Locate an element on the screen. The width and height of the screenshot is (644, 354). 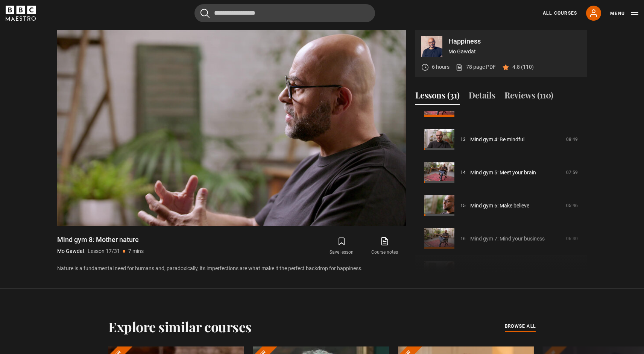
svg: BBC Maestro is located at coordinates (21, 13).